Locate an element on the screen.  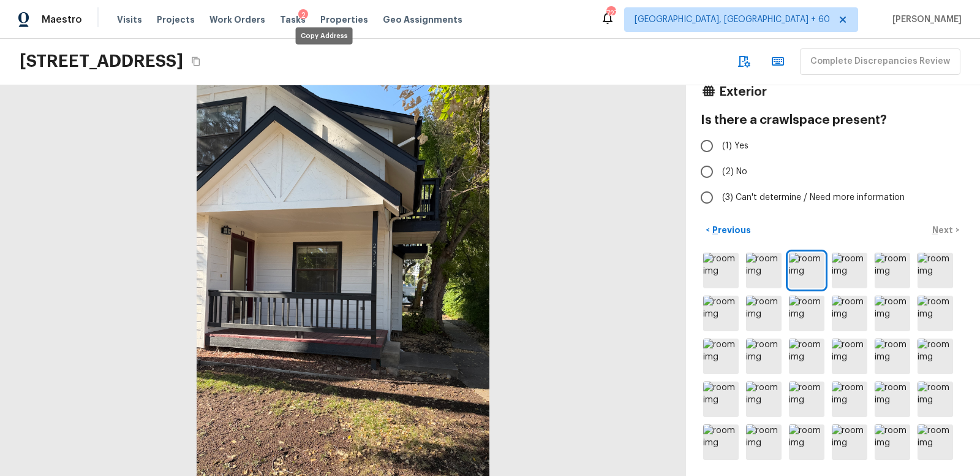
div: 2 is located at coordinates (304, 16).